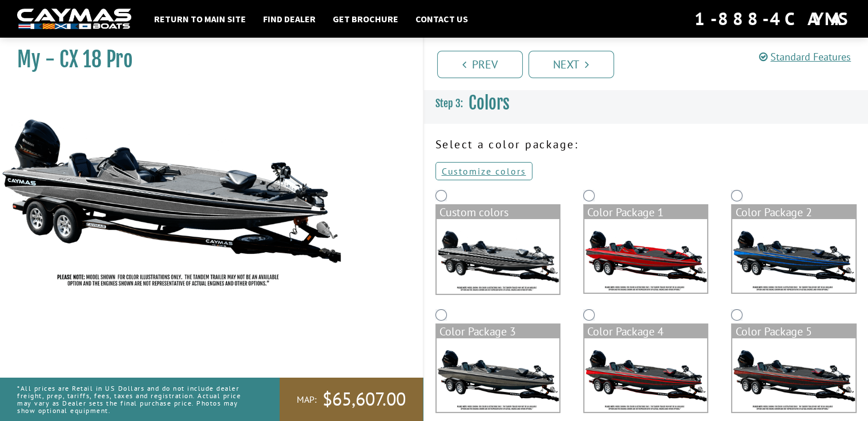 The image size is (868, 421). What do you see at coordinates (571, 64) in the screenshot?
I see `a: Next` at bounding box center [571, 64].